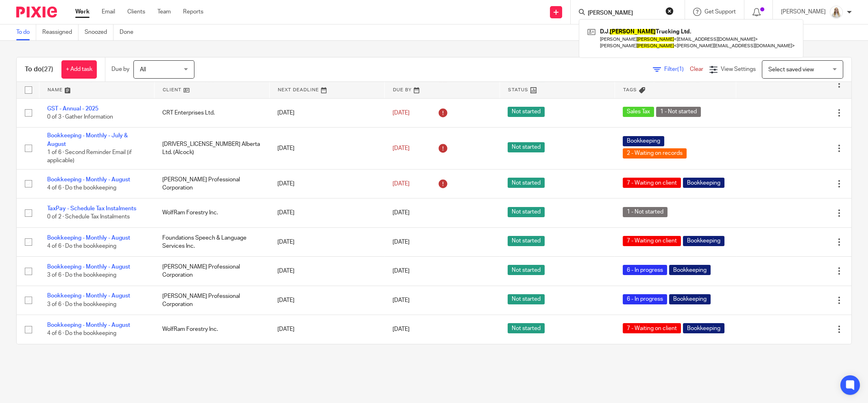 The image size is (868, 403). Describe the element at coordinates (37, 12) in the screenshot. I see `img: Pixie` at that location.